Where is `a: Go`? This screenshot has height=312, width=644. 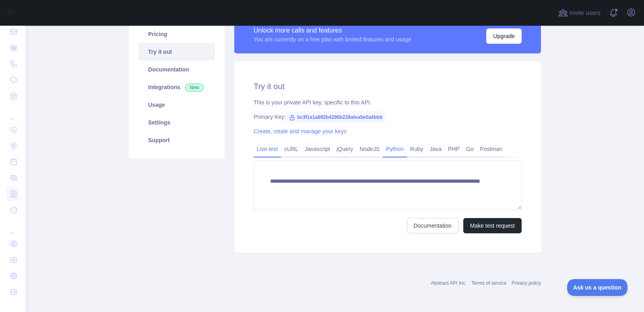 a: Go is located at coordinates (470, 149).